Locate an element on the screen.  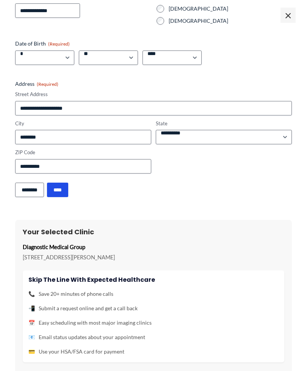
legend: Address is located at coordinates (37, 84).